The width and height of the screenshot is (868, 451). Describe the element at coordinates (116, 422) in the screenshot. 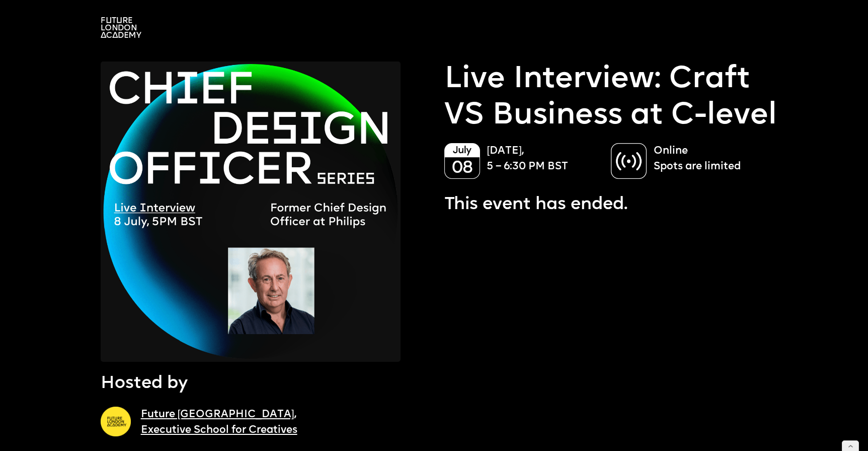

I see `img: A yellow circle with Future London Academy logo` at that location.